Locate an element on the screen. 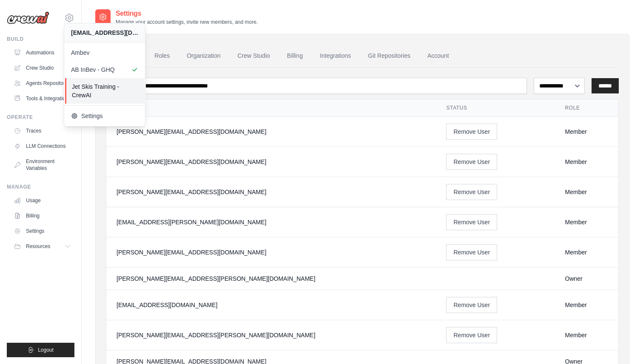 The width and height of the screenshot is (643, 364). a: LLM Connections is located at coordinates (42, 146).